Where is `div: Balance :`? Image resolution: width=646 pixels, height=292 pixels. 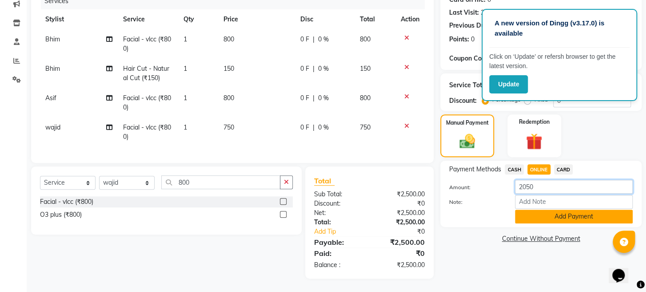 div: Balance : is located at coordinates (339, 265).